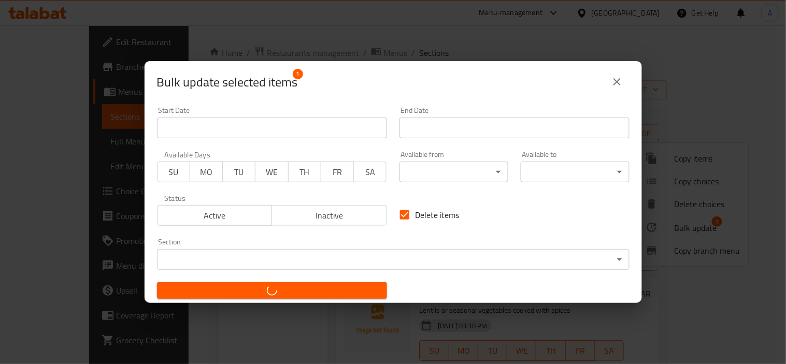  Describe the element at coordinates (239, 172) in the screenshot. I see `button: TU` at that location.